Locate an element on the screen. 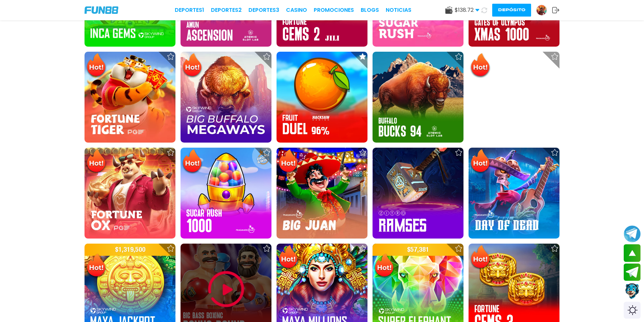  img: Big Buffalo Megaways is located at coordinates (225, 97).